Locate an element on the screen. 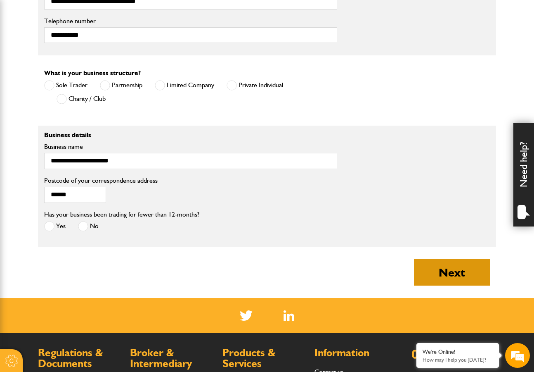 This screenshot has width=534, height=372. input: Enter your email address is located at coordinates (81, 110).